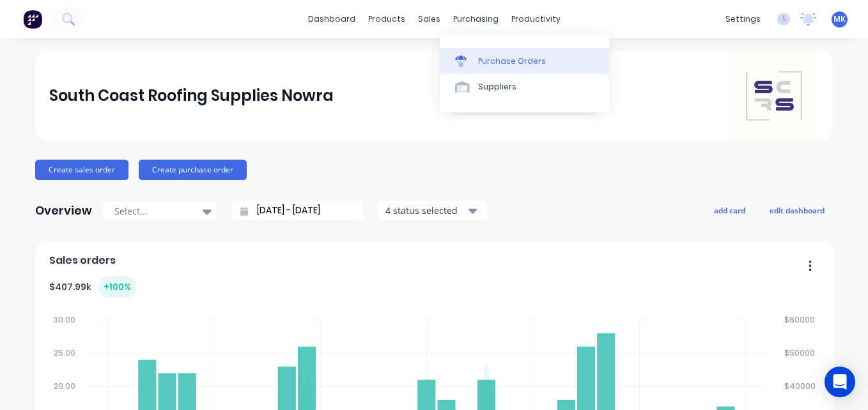  What do you see at coordinates (426, 210) in the screenshot?
I see `div: 4 status selected` at bounding box center [426, 210].